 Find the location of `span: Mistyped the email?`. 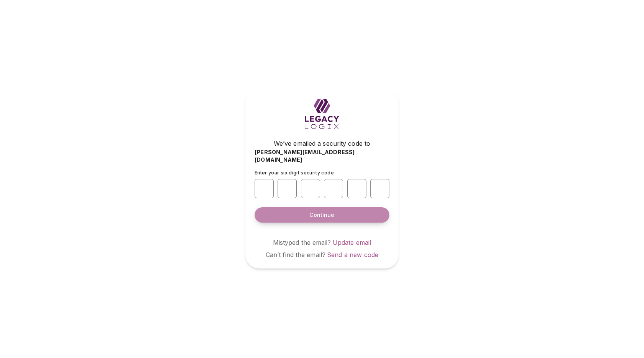

span: Mistyped the email? is located at coordinates (302, 243).